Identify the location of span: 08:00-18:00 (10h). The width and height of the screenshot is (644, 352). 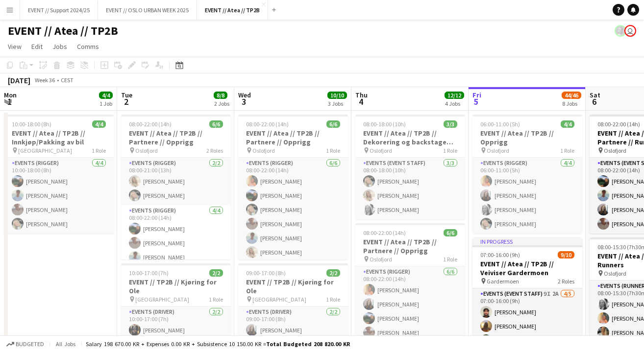
(384, 124).